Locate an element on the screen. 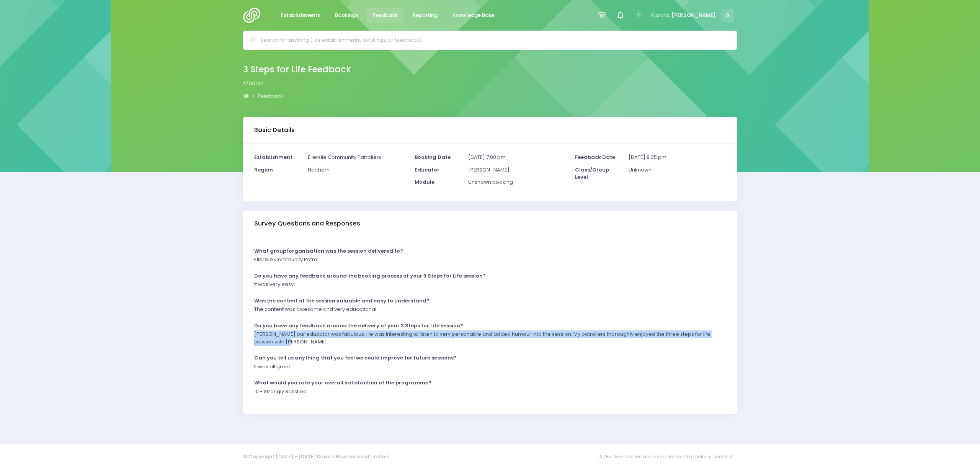  div: Ellerslie Community Patrollers is located at coordinates (356, 160).